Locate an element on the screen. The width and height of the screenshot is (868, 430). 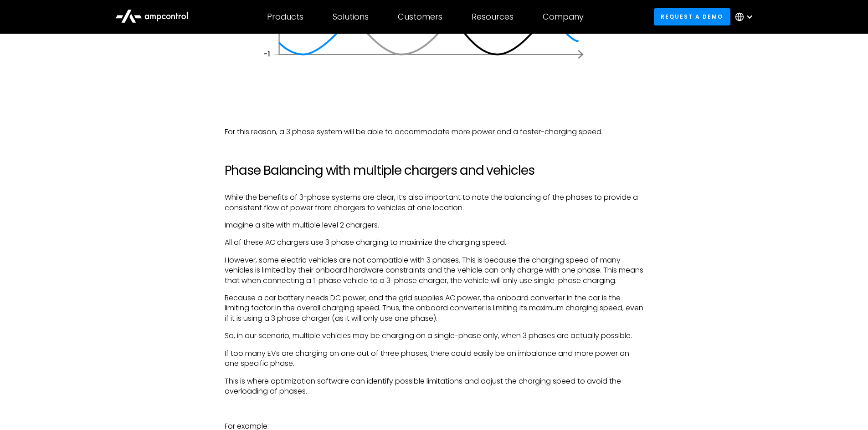
p: This is where optimization software can identify possible limitations and adjust the charging spe... is located at coordinates (434, 386).